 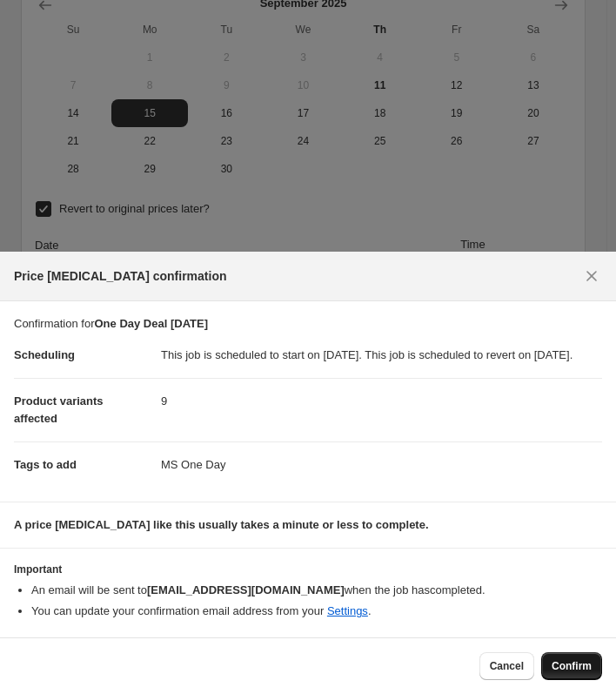 What do you see at coordinates (381, 401) in the screenshot?
I see `dd: 9` at bounding box center [381, 401].